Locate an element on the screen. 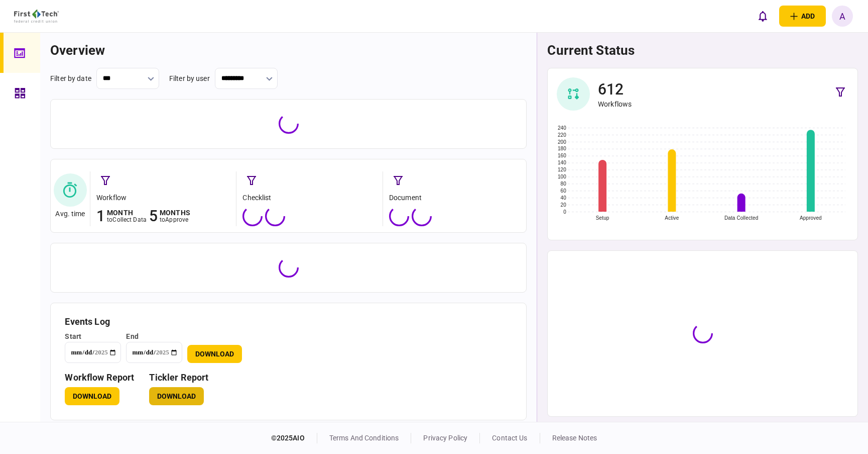  div: start is located at coordinates (93, 336).